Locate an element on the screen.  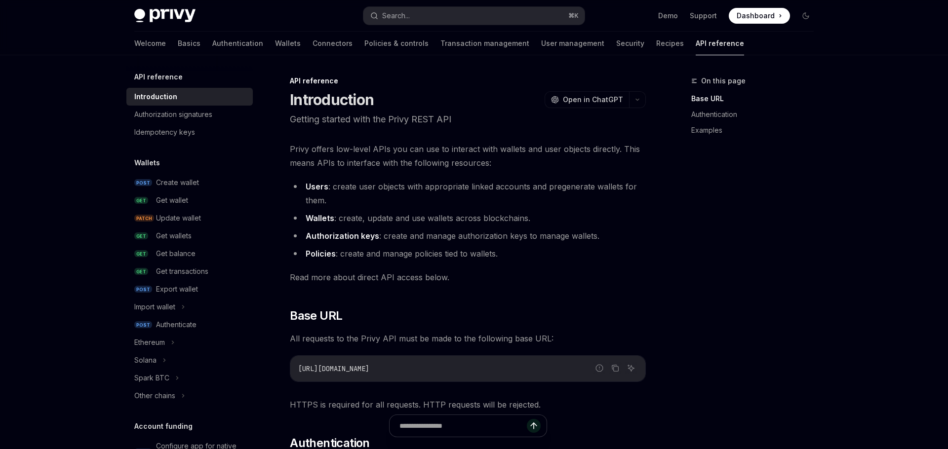
div: Get balance is located at coordinates (176, 254).